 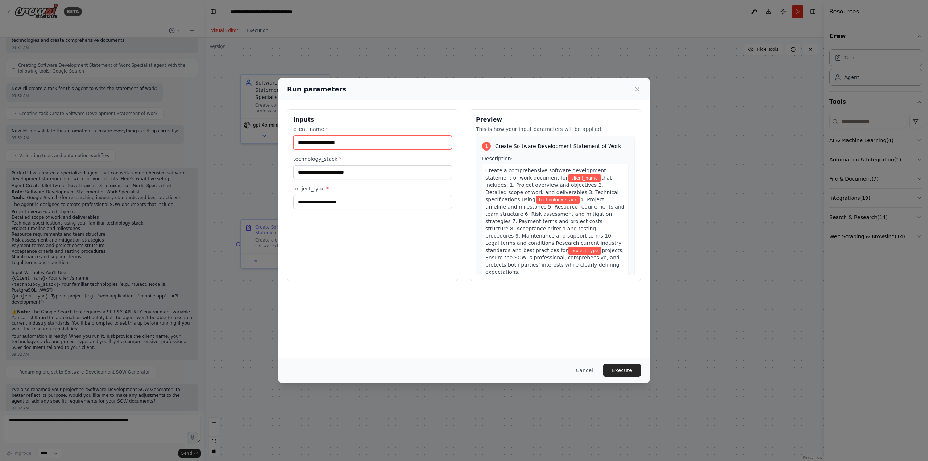 I want to click on span: Create Software Development Statement of Work, so click(x=558, y=146).